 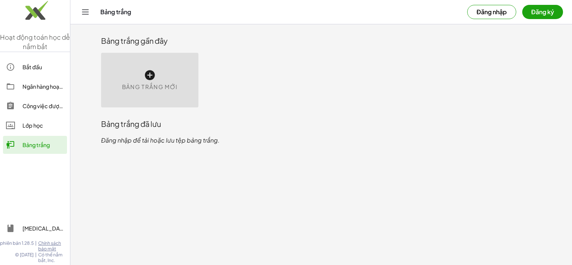 What do you see at coordinates (54, 258) in the screenshot?
I see `span: Có thể nắm bắt, Inc.` at bounding box center [54, 258].